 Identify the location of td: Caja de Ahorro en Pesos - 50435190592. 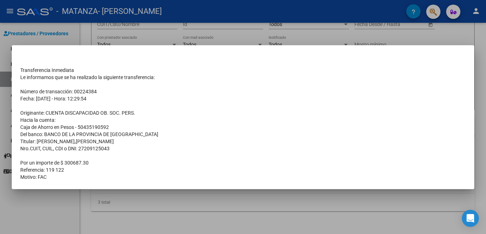
(243, 127).